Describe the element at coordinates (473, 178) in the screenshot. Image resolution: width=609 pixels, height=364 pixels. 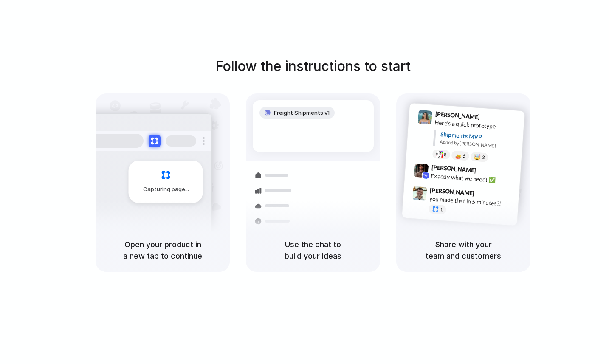
I see `div: Exactly what we need! ✅` at that location.